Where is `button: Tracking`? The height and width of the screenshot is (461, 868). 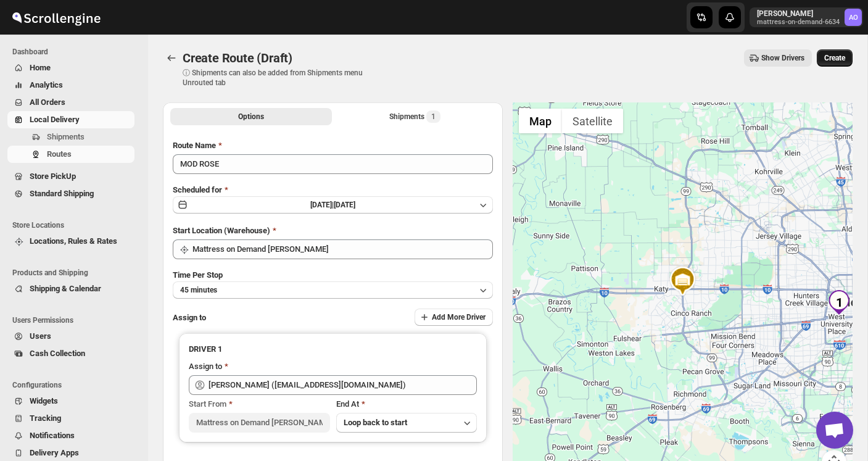 button: Tracking is located at coordinates (71, 418).